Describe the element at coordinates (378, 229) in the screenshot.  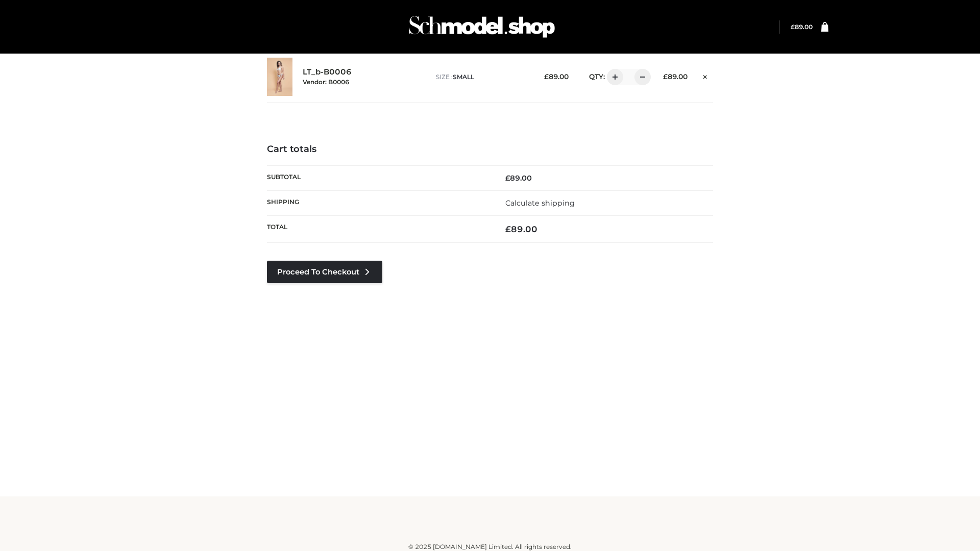
I see `th: Total` at that location.